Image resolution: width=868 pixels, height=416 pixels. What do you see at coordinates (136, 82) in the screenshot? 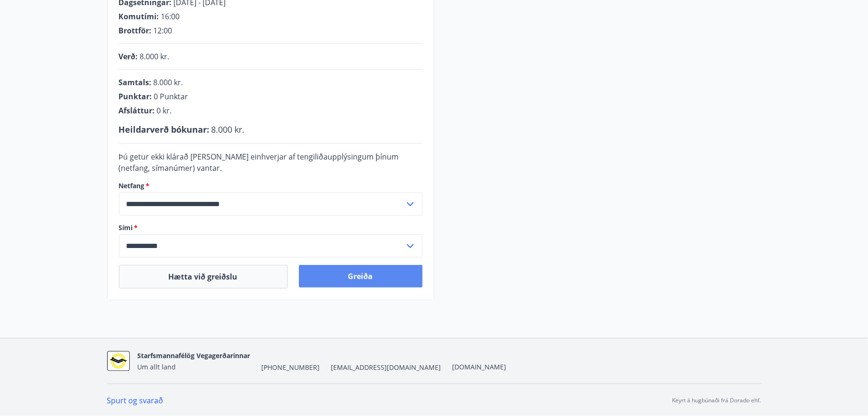
I see `span: Samtals :` at bounding box center [136, 82].